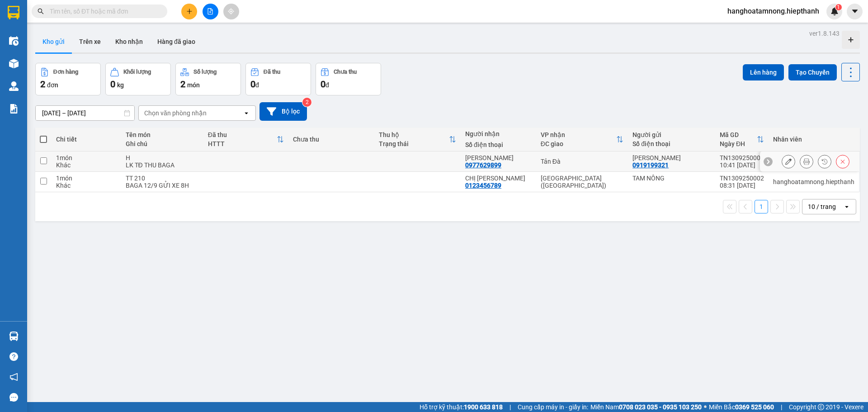 The height and width of the screenshot is (412, 868). What do you see at coordinates (498, 134) in the screenshot?
I see `div: Người nhận` at bounding box center [498, 134].